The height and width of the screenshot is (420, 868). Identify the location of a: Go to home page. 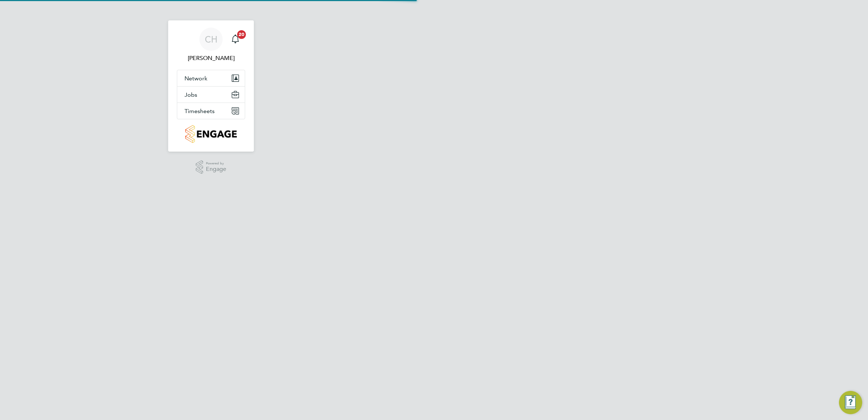
(211, 134).